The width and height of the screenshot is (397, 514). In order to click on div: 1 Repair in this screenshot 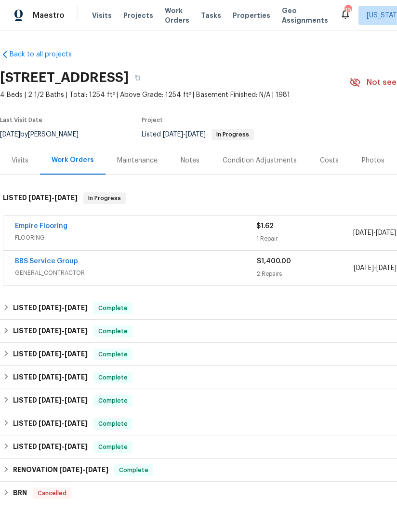, I will do `click(305, 239)`.